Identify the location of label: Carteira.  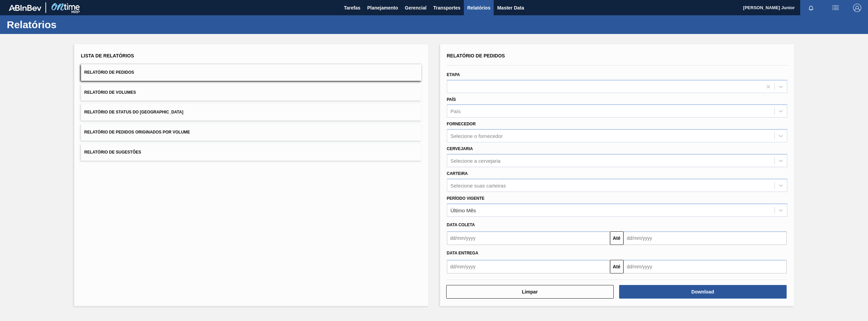
(457, 174).